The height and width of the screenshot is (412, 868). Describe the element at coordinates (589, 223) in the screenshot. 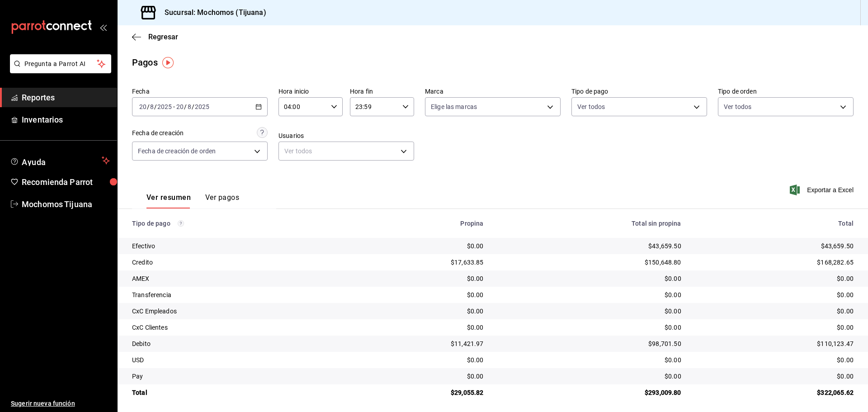

I see `div: Total sin propina` at that location.